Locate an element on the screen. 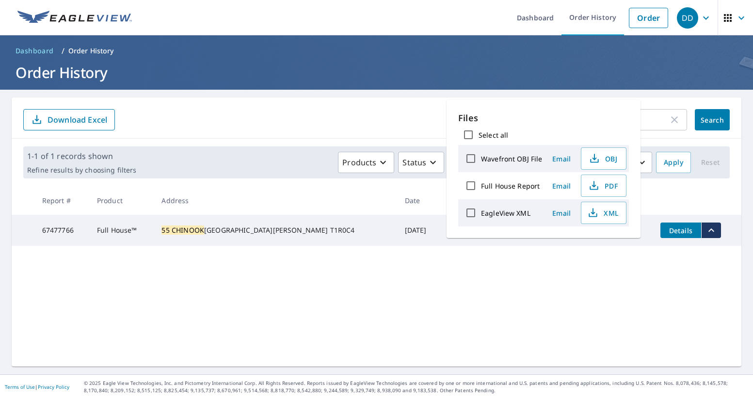  label: Full House Report is located at coordinates (510, 186).